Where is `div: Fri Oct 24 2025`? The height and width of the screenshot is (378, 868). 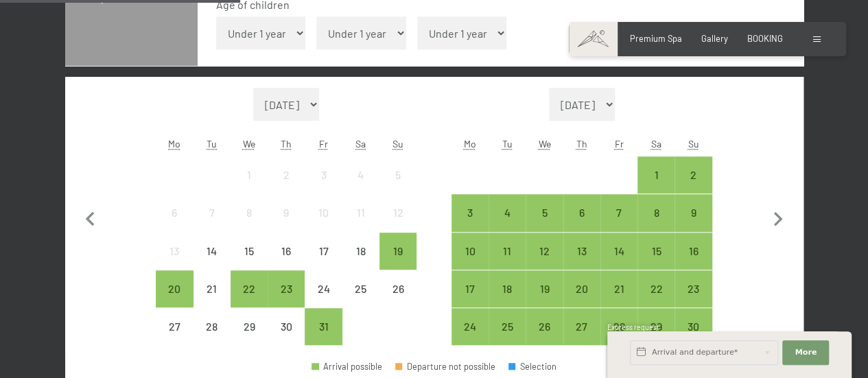
div: Fri Oct 24 2025 is located at coordinates (323, 289).